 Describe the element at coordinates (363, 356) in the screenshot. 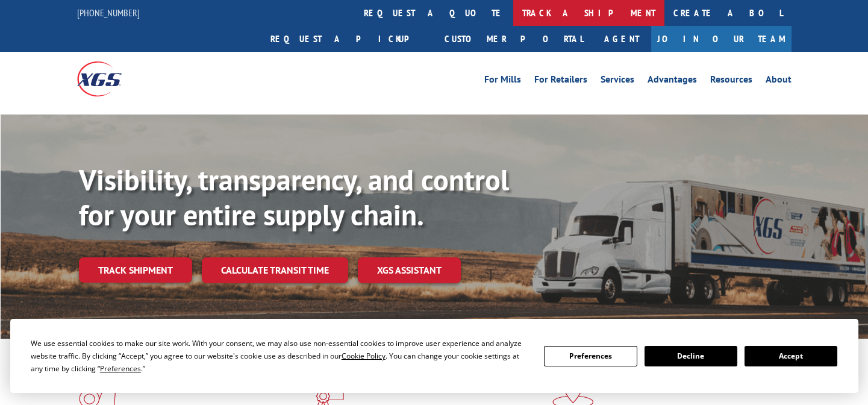

I see `span: Cookie Policy` at that location.